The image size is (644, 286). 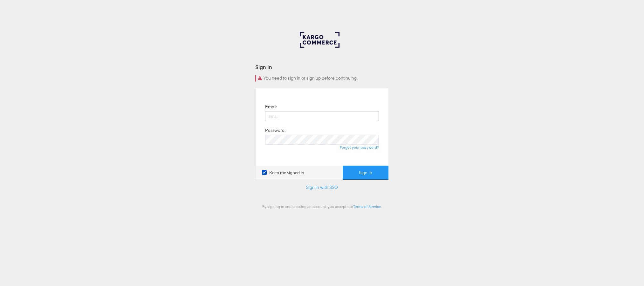 What do you see at coordinates (366, 173) in the screenshot?
I see `button: Sign In` at bounding box center [366, 173].